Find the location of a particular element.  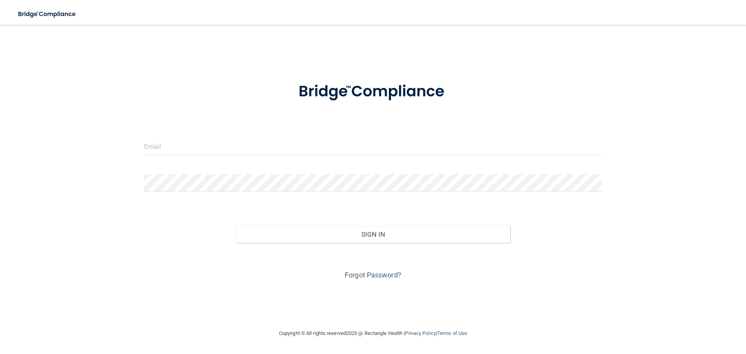

div: Copyright © All rights reserved 2025 @ Rectangle Health | | is located at coordinates (373, 333).